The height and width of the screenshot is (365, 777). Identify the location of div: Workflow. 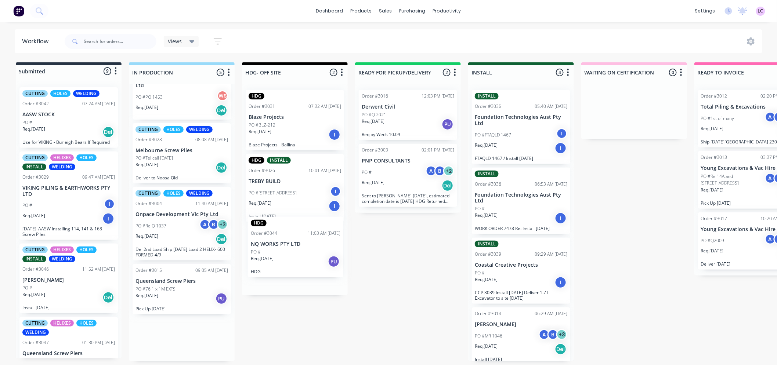
(37, 41).